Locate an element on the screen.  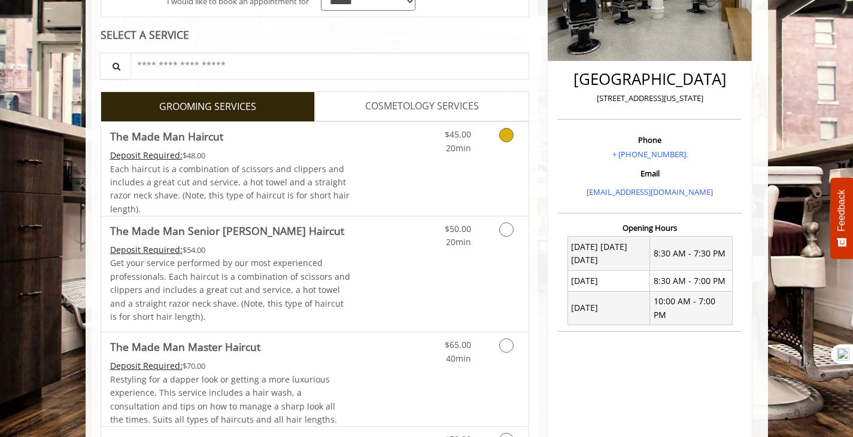
button: Service Search is located at coordinates (116, 66).